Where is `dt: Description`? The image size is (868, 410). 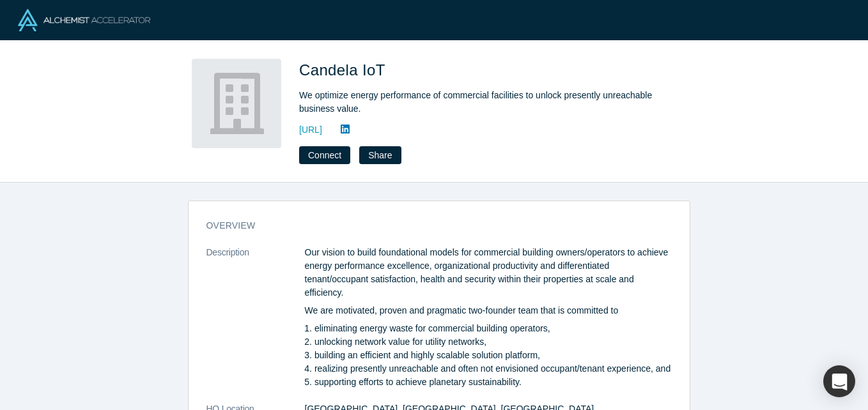
dt: Description is located at coordinates (256, 323).